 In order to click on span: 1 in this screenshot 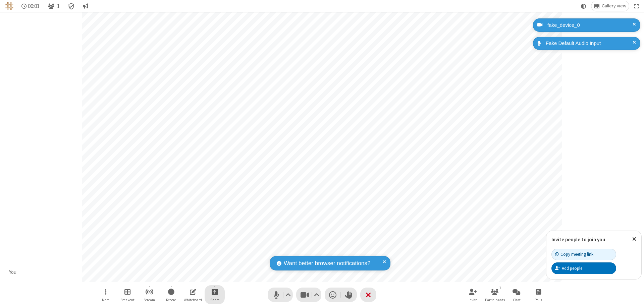, I will do `click(59, 6)`.